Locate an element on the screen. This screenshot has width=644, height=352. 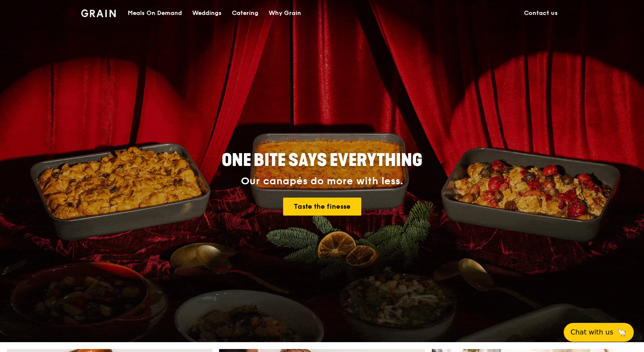
div: Why Grain is located at coordinates (285, 13).